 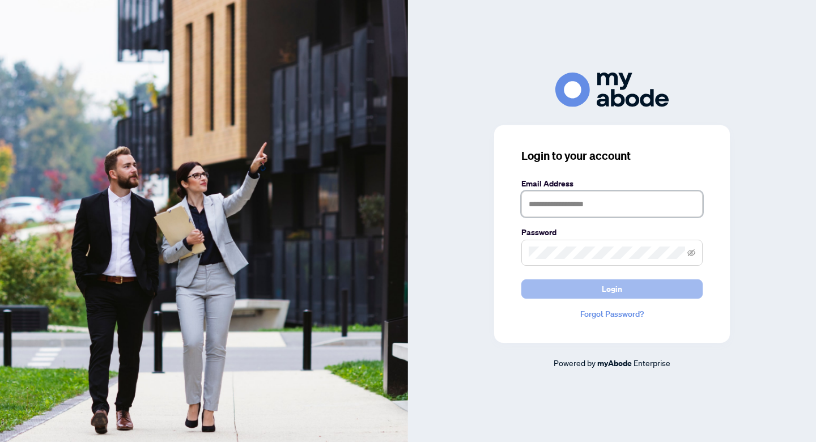 What do you see at coordinates (574, 363) in the screenshot?
I see `span: Powered by` at bounding box center [574, 363].